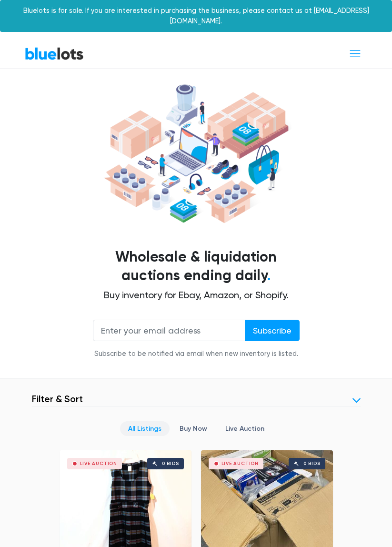 Image resolution: width=392 pixels, height=547 pixels. Describe the element at coordinates (245, 428) in the screenshot. I see `a: Live Auction` at that location.